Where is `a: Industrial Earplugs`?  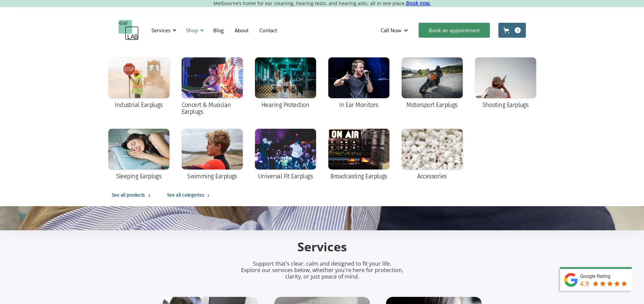
a: Industrial Earplugs is located at coordinates (139, 83).